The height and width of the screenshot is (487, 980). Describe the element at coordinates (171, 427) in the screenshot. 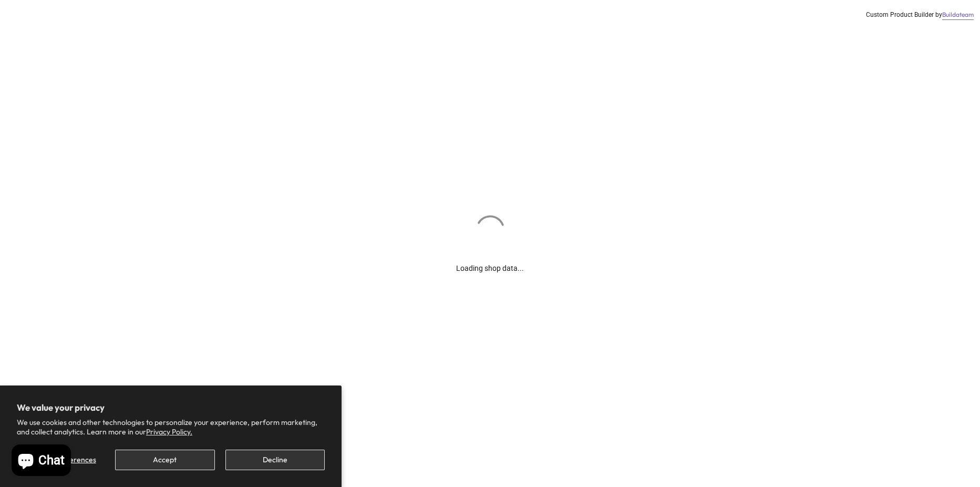

I see `p: We use cookies and other technologies to personalize your experience, perform marketing, and coll...` at that location.